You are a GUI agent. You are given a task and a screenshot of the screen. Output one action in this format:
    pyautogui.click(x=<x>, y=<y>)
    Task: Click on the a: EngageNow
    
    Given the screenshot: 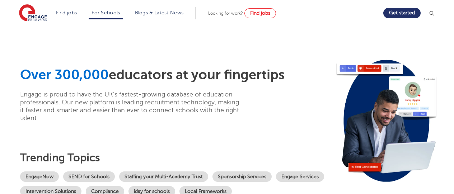 What is the action you would take?
    pyautogui.click(x=39, y=176)
    